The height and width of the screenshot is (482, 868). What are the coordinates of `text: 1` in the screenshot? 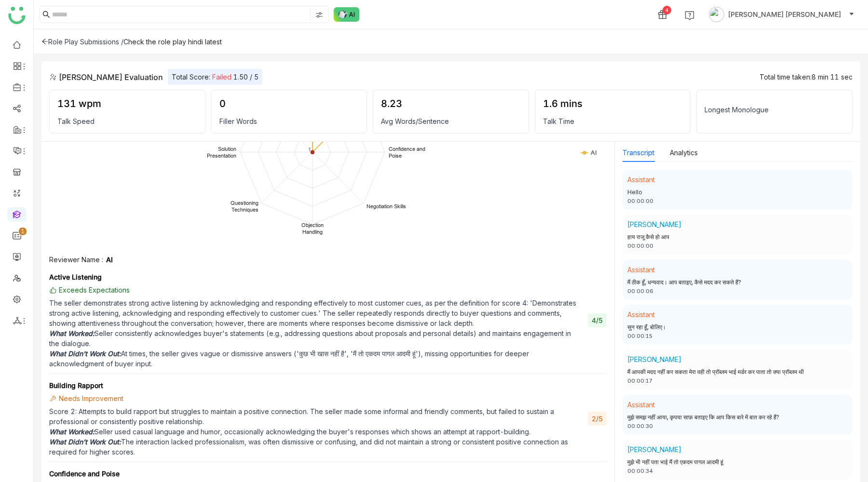 It's located at (309, 149).